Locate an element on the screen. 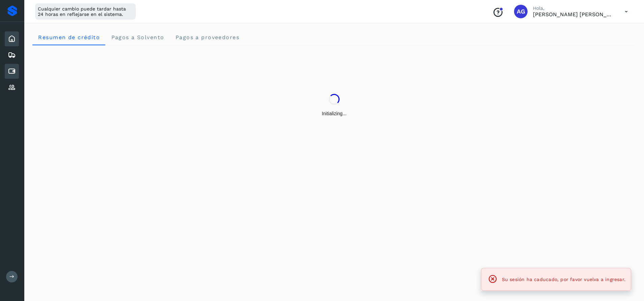 Image resolution: width=644 pixels, height=301 pixels. p: Abigail Gonzalez Leon is located at coordinates (574, 14).